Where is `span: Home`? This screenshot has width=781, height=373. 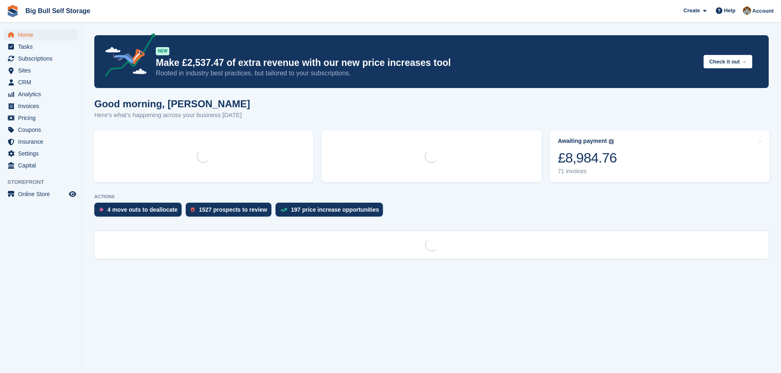 span: Home is located at coordinates (43, 35).